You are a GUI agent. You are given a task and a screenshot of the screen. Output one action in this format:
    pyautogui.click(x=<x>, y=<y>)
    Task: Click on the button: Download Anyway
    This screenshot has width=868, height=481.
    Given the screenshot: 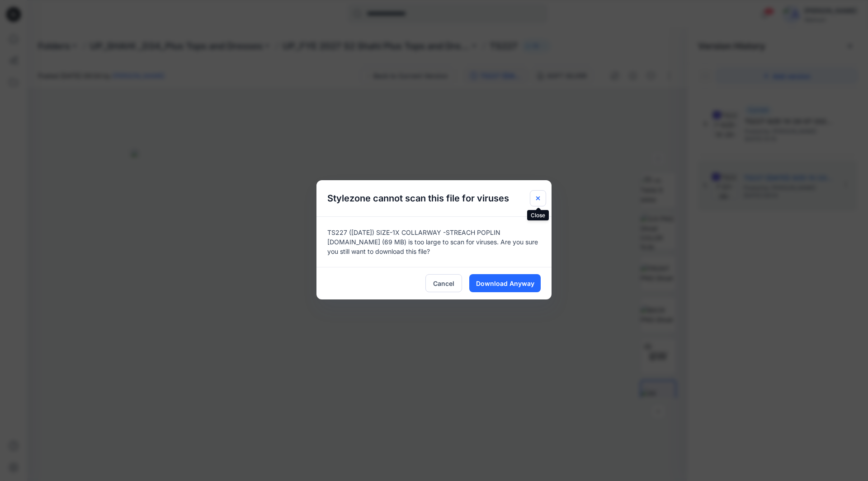 What is the action you would take?
    pyautogui.click(x=505, y=283)
    